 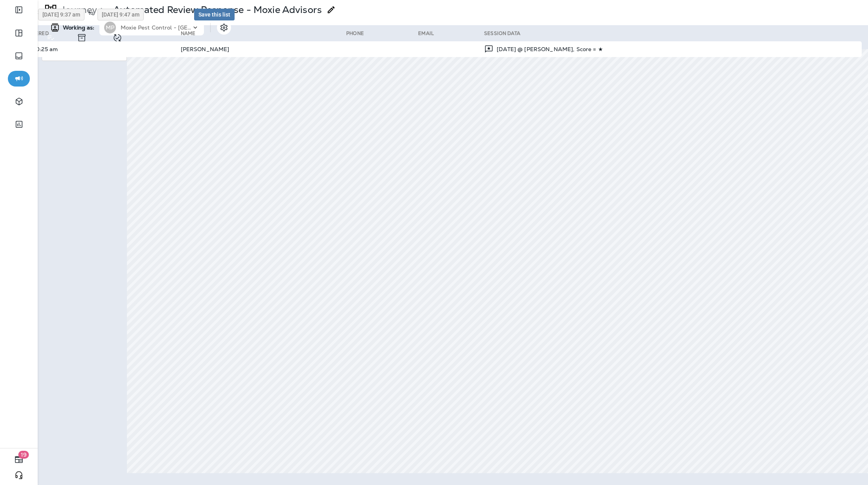 What do you see at coordinates (670, 49) in the screenshot?
I see `div: Review` at bounding box center [670, 49].